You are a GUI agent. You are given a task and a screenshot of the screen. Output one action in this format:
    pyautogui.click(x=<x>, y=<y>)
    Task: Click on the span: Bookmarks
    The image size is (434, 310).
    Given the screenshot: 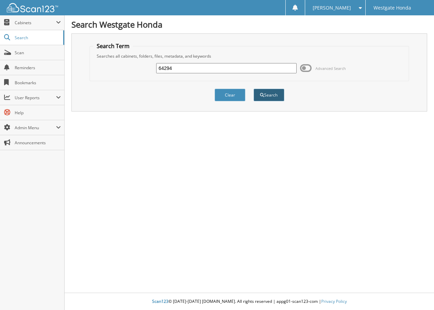 What is the action you would take?
    pyautogui.click(x=38, y=83)
    